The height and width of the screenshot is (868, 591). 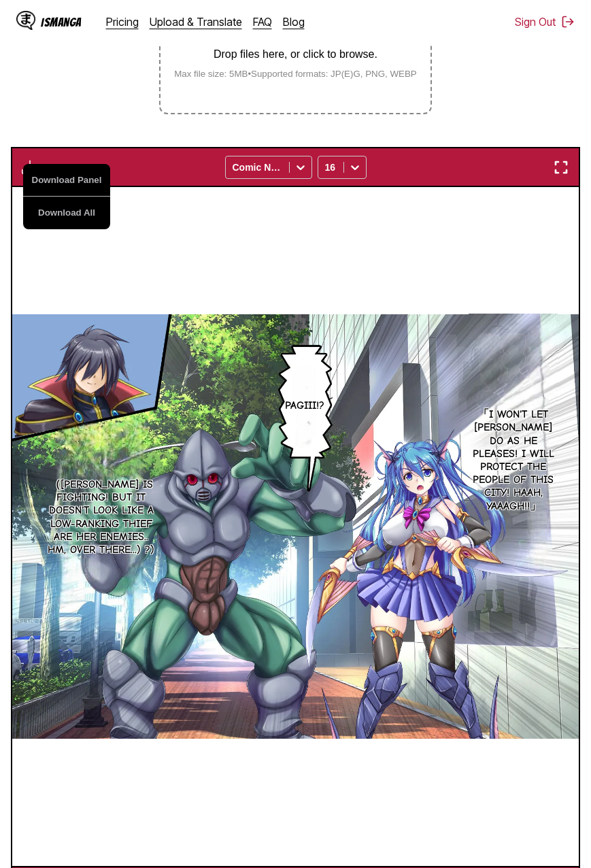 I want to click on a: Upload & Translate, so click(x=195, y=22).